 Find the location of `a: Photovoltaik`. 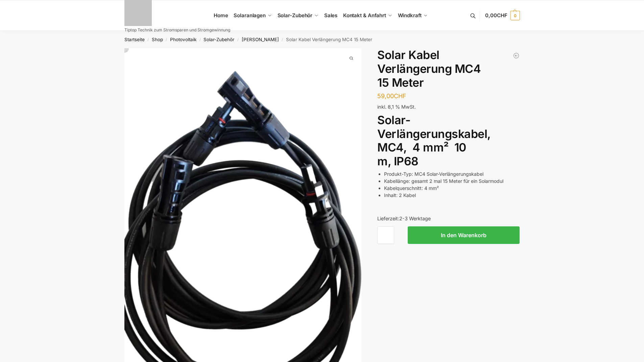

a: Photovoltaik is located at coordinates (183, 40).